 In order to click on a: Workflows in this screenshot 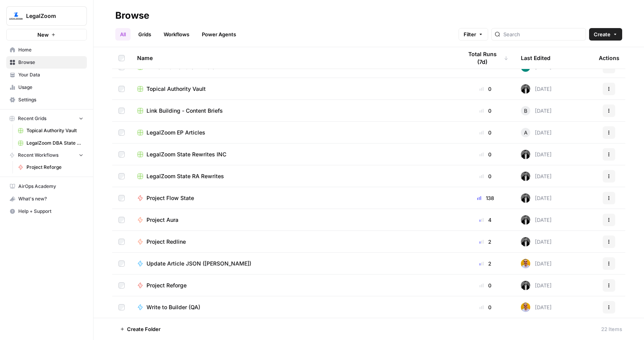, I will do `click(176, 34)`.